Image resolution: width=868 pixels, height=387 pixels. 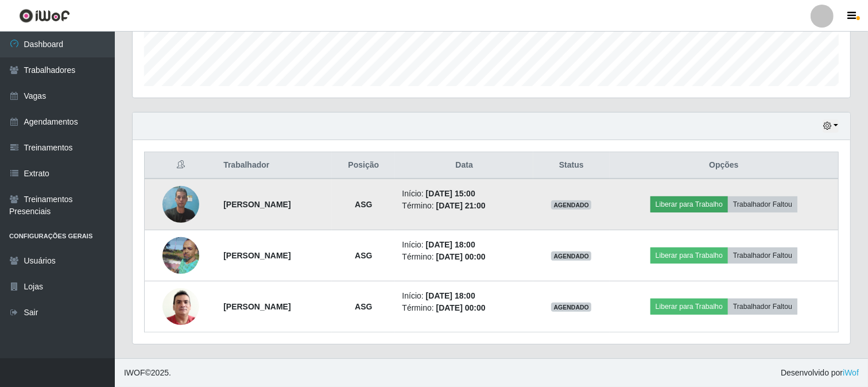 I want to click on a: iWof, so click(x=851, y=373).